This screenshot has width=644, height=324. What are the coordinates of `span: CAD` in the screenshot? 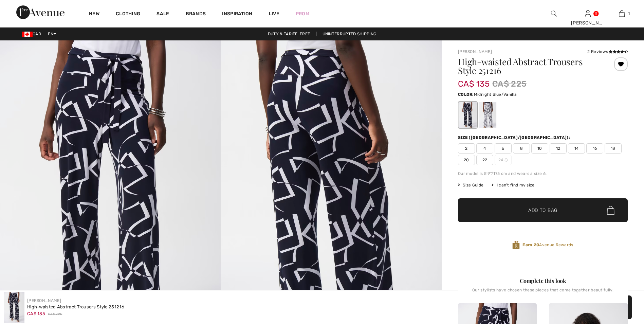 It's located at (33, 34).